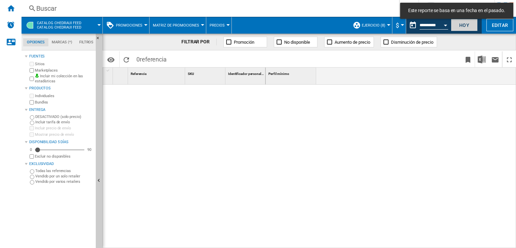  I want to click on div: Entrega, so click(61, 110).